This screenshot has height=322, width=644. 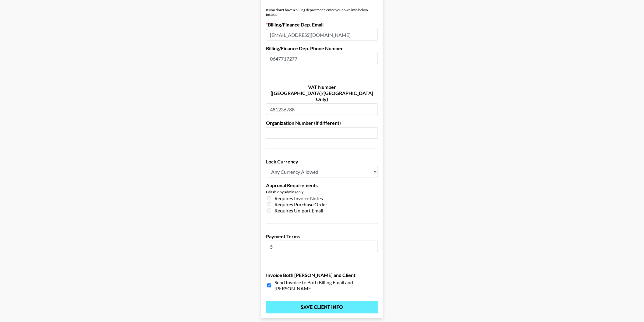 I want to click on label: Approval Requirements, so click(x=322, y=185).